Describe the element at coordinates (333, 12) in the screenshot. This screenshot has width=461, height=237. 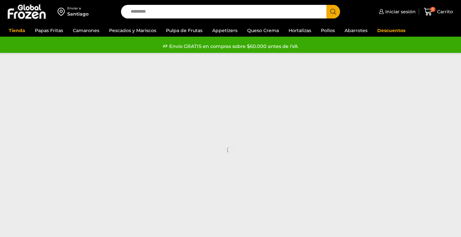
I see `button: Search button` at that location.